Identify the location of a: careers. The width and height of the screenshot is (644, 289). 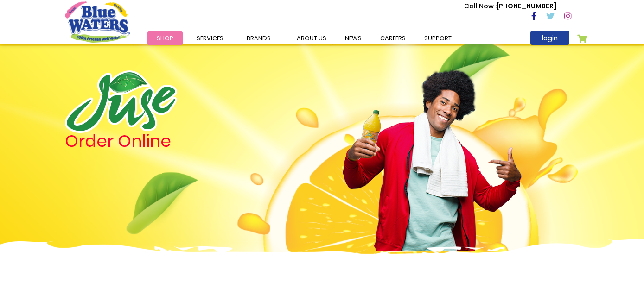
(392, 38).